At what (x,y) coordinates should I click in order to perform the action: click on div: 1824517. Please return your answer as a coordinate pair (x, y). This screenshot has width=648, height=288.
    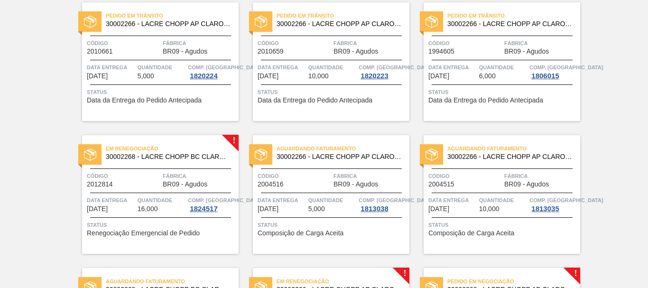
    Looking at the image, I should click on (204, 209).